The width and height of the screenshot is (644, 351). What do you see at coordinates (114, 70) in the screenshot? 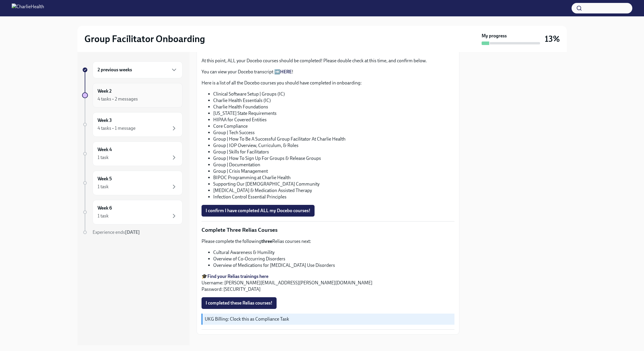
I see `h6: 2 previous weeks` at bounding box center [114, 70].